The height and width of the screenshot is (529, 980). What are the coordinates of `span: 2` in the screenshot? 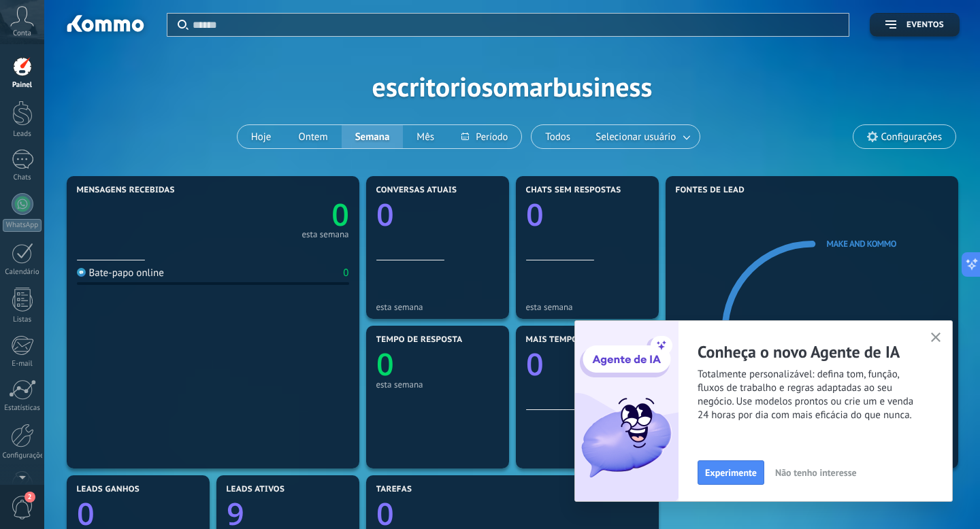 It's located at (30, 497).